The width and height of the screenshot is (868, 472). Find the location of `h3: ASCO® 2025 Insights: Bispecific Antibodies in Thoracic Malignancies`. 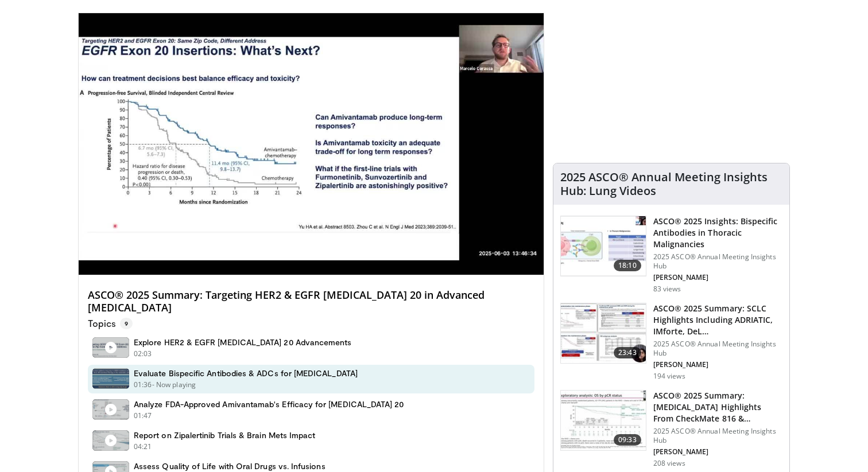

h3: ASCO® 2025 Insights: Bispecific Antibodies in Thoracic Malignancies is located at coordinates (718, 233).